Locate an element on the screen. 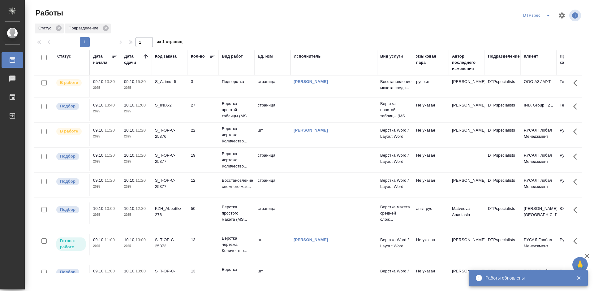 The height and width of the screenshot is (291, 594). p: Статус is located at coordinates (46, 28).